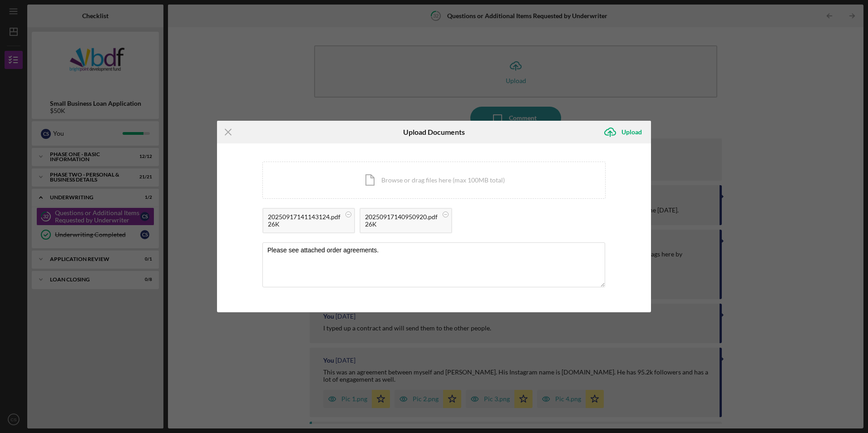 The height and width of the screenshot is (433, 868). Describe the element at coordinates (304, 217) in the screenshot. I see `div: 20250917141143124.pdf` at that location.